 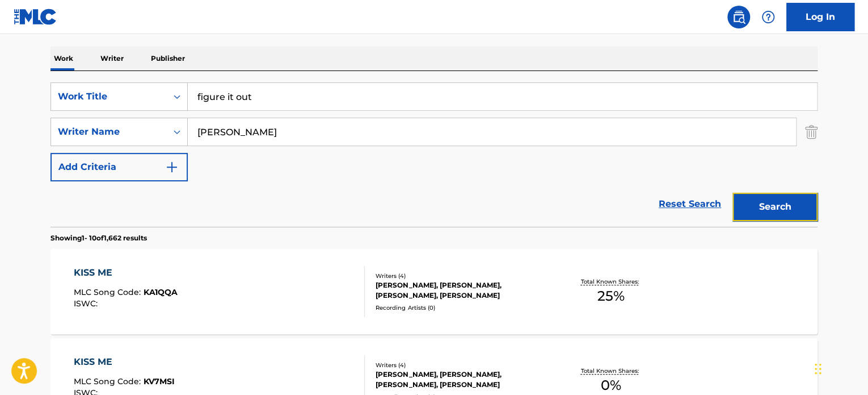 I want to click on p: Writer, so click(x=112, y=58).